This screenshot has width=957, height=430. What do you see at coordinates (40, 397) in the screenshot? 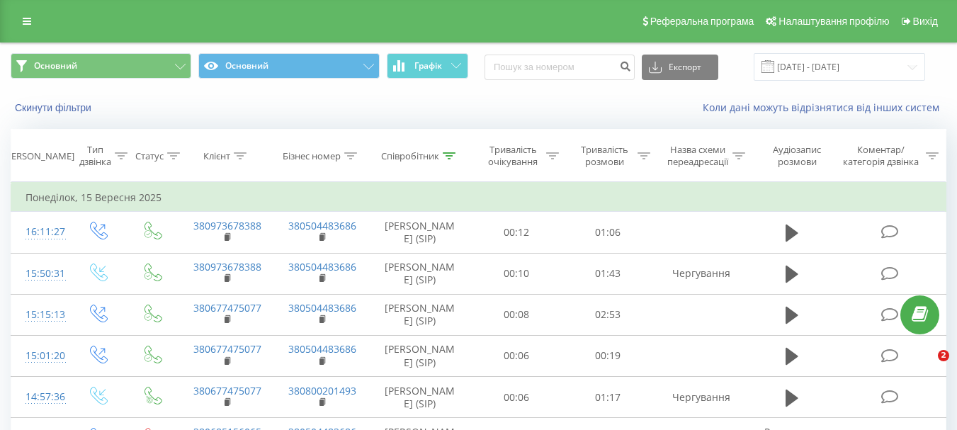
I see `div: 14:57:36` at bounding box center [40, 397].